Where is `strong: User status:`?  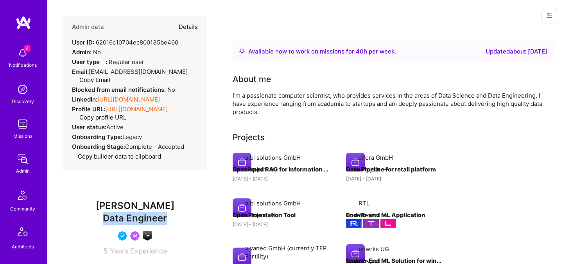
strong: User status: is located at coordinates (89, 127).